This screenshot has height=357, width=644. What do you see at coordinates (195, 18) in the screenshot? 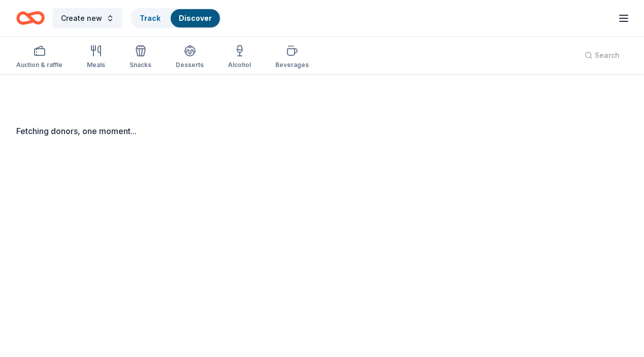
I see `a: Discover` at bounding box center [195, 18].